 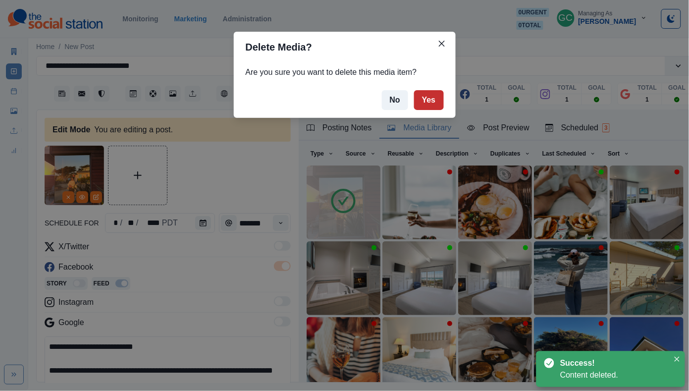 What do you see at coordinates (613, 363) in the screenshot?
I see `div: Success!` at bounding box center [613, 363].